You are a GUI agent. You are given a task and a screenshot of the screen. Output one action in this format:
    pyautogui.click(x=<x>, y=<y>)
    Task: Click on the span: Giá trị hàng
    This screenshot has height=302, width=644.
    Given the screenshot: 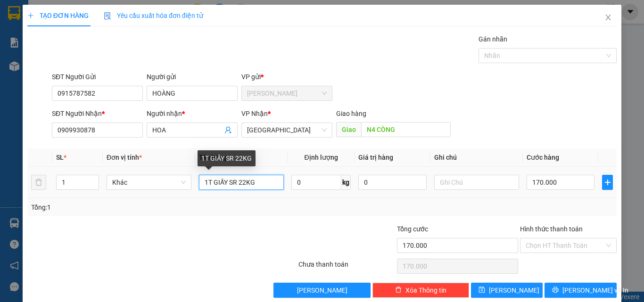 What is the action you would take?
    pyautogui.click(x=376, y=157)
    